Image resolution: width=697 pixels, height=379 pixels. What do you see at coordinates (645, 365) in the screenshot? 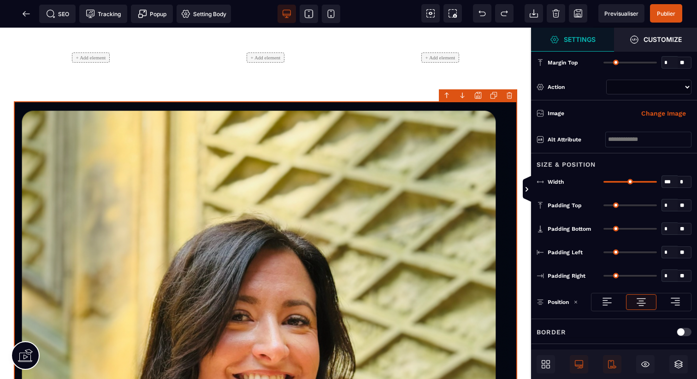
I see `span: Hide/Show Block` at bounding box center [645, 365].